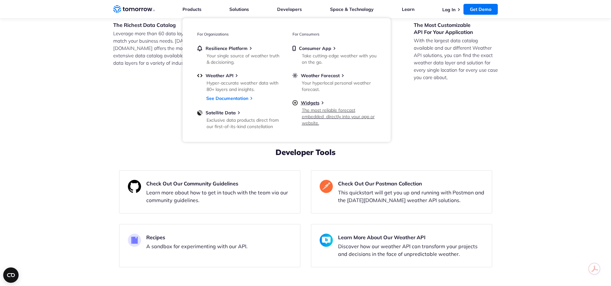  I want to click on a: Resilience PlatformYour single source of weather truth & decisioning., so click(239, 55).